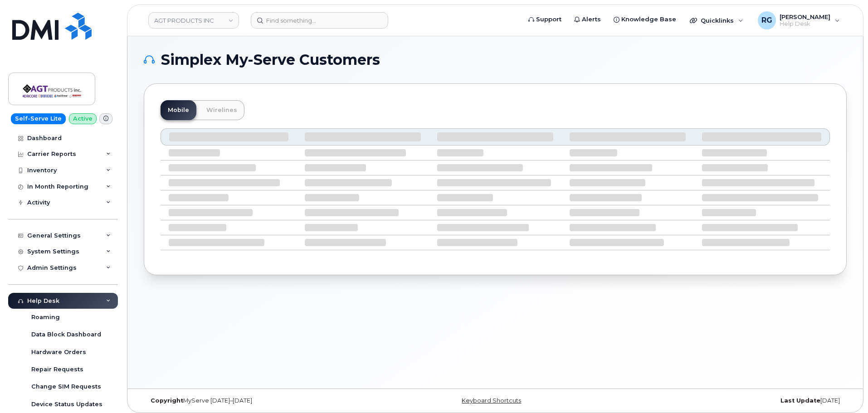 The width and height of the screenshot is (868, 413). I want to click on strong: Last Update, so click(800, 400).